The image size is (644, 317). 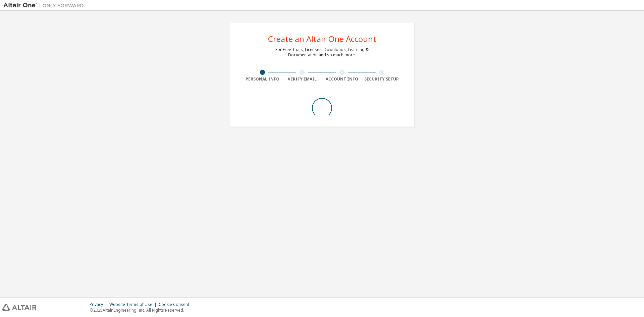 What do you see at coordinates (134, 305) in the screenshot?
I see `div: Website Terms of Use` at bounding box center [134, 305].